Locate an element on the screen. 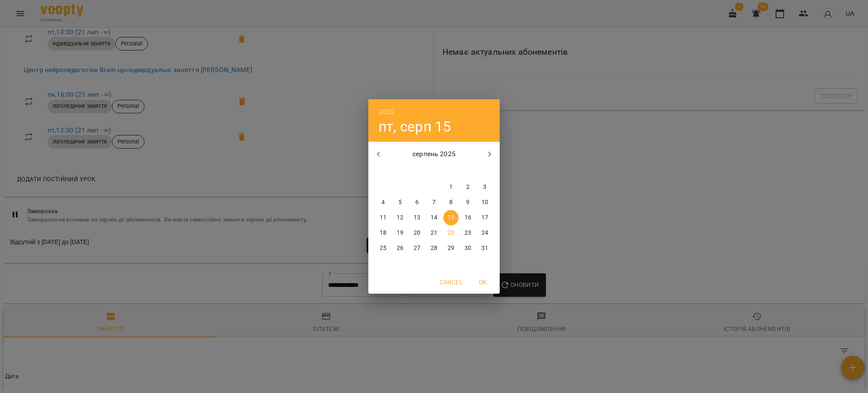 The image size is (868, 393). button: 10 is located at coordinates (485, 203).